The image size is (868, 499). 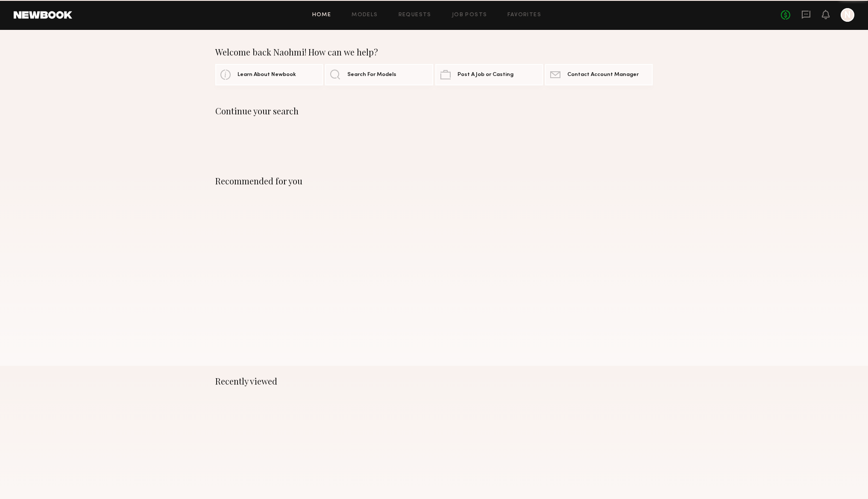 What do you see at coordinates (379, 75) in the screenshot?
I see `a: Search For Models` at bounding box center [379, 75].